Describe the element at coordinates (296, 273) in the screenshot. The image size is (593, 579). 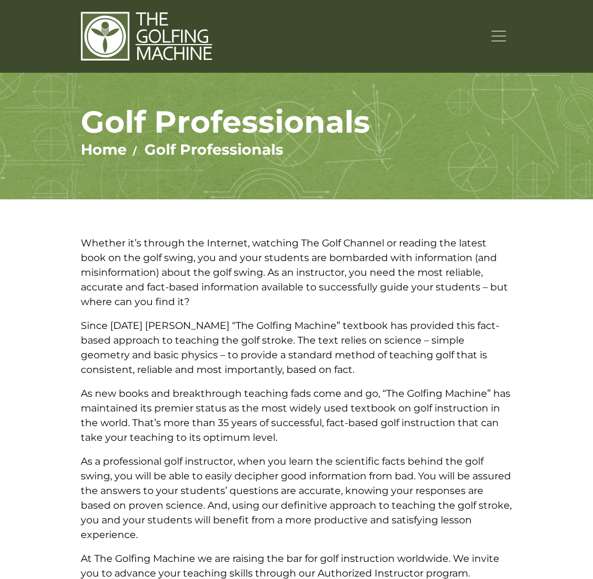
I see `p: Whether it’s through the Internet, watching The Golf Channel or reading the latest book on the go...` at that location.